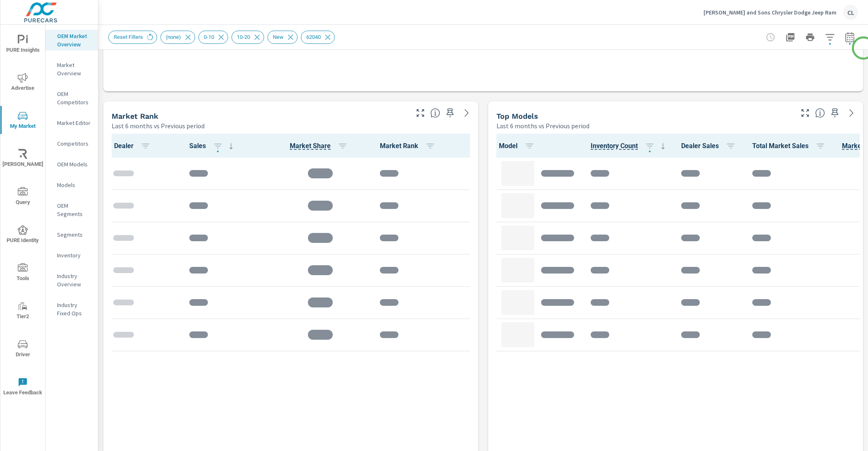 The width and height of the screenshot is (868, 451). What do you see at coordinates (74, 185) in the screenshot?
I see `p: Models` at bounding box center [74, 185].